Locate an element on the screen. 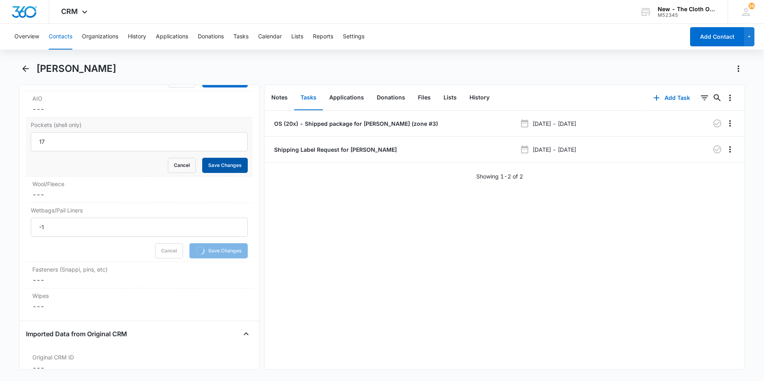 This screenshot has height=381, width=764. button: Contacts is located at coordinates (60, 37).